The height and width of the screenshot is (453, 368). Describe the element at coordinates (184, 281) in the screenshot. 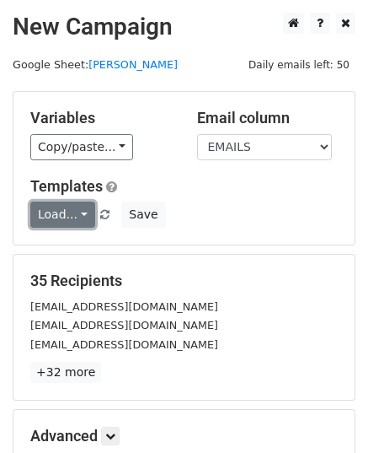

I see `h5: 35 Recipients` at that location.